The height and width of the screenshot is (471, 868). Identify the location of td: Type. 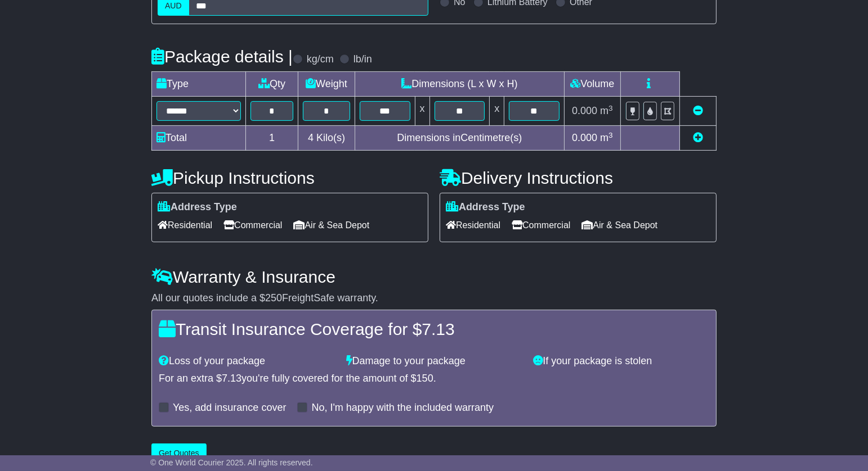
(199, 84).